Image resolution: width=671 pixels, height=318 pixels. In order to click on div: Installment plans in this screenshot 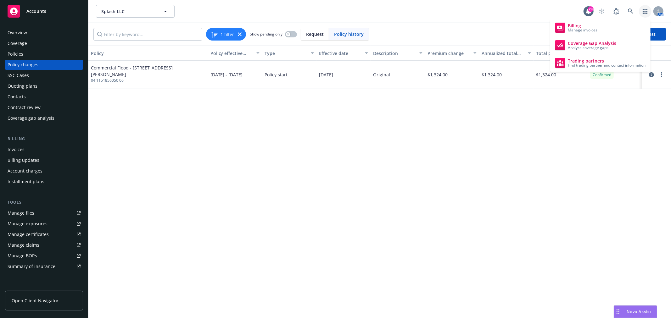, I will do `click(26, 182)`.